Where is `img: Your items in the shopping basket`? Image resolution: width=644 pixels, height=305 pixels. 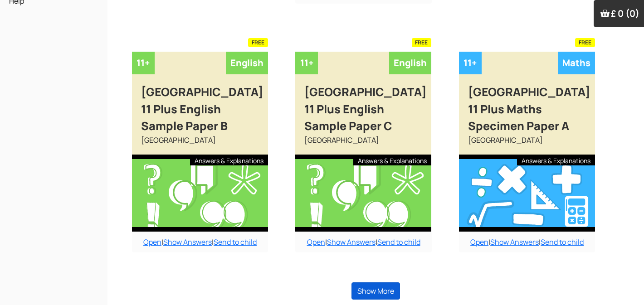 img: Your items in the shopping basket is located at coordinates (605, 13).